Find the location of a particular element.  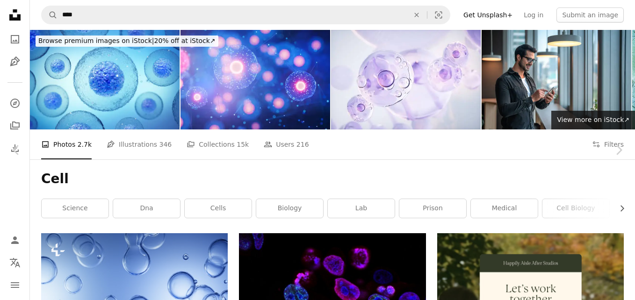

span: 15k is located at coordinates (243, 144).